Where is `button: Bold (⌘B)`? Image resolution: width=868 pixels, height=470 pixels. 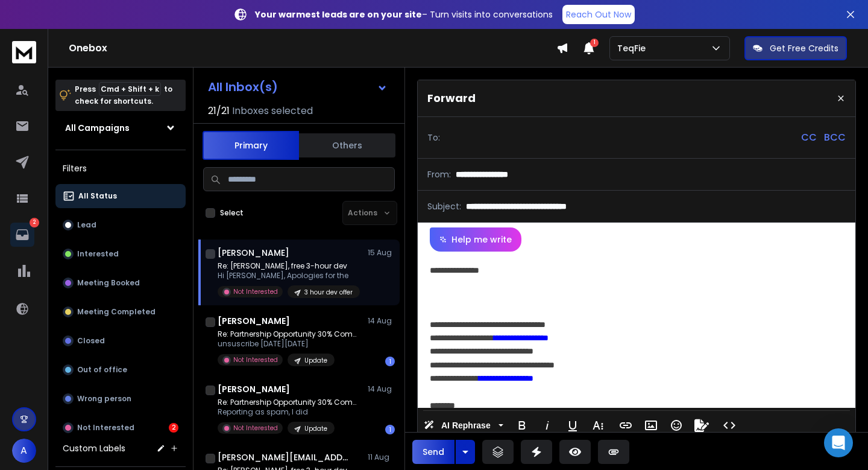
button: Bold (⌘B) is located at coordinates (522, 425).